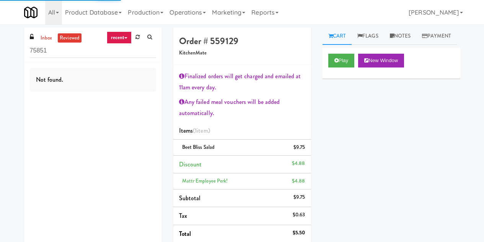 The image size is (484, 242). Describe the element at coordinates (199, 147) in the screenshot. I see `span: Beet Bliss Salad` at that location.